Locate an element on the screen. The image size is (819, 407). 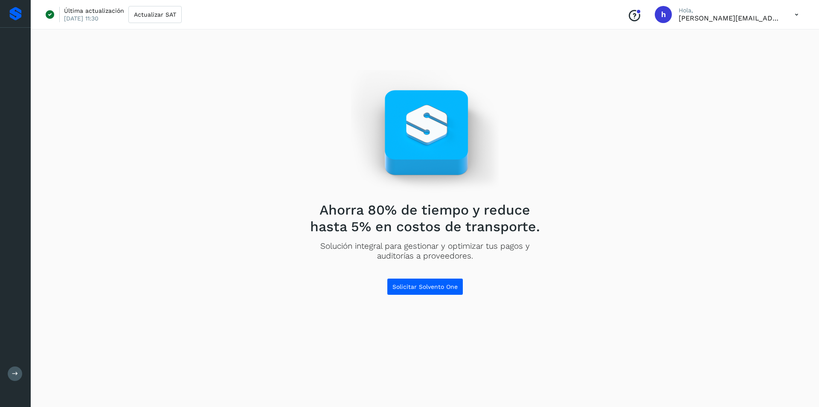
p: Solución integral para gestionar y optimizar tus pagos y auditorías a proveedores. is located at coordinates (425, 251).